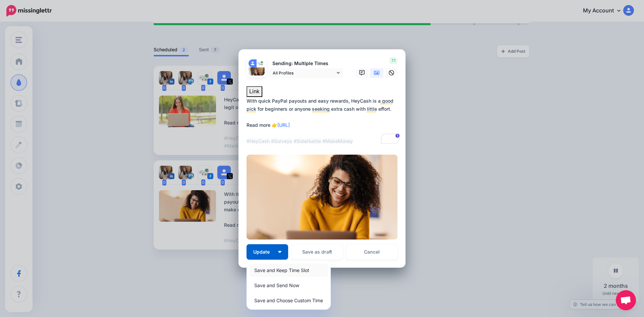  I want to click on button: Link, so click(254, 91).